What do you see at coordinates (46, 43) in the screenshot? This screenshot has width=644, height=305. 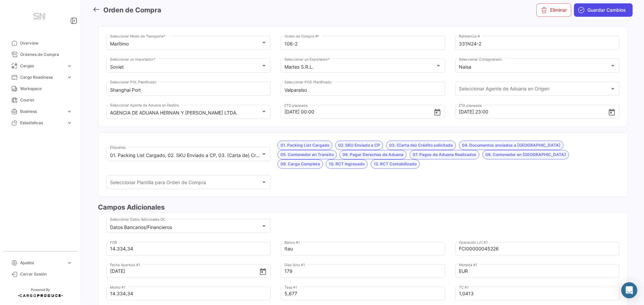 I see `span: Overview` at bounding box center [46, 43].